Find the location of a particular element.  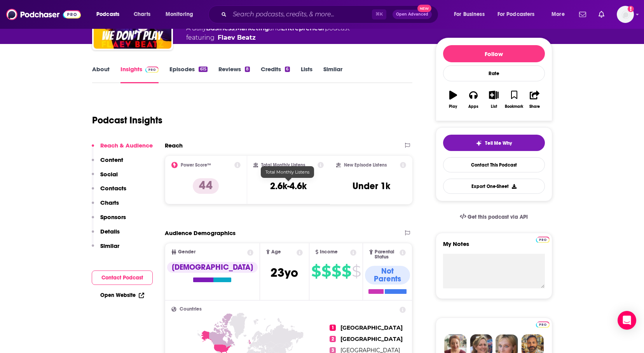

h2: New Episode Listens is located at coordinates (365, 165).